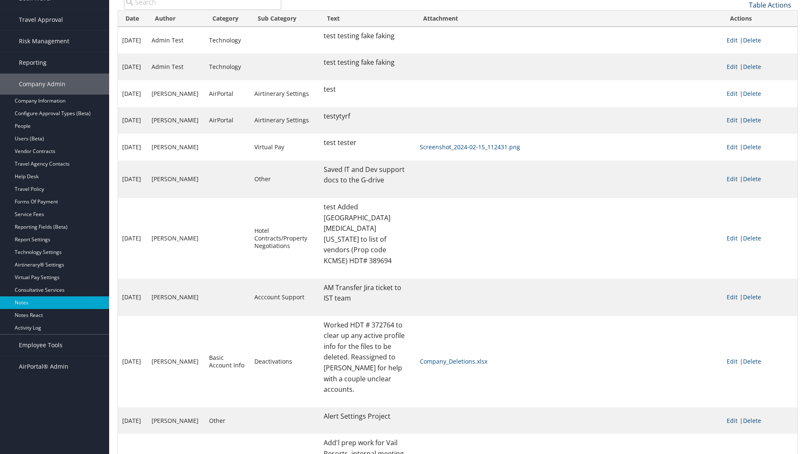 The height and width of the screenshot is (454, 806). I want to click on p: test, so click(368, 89).